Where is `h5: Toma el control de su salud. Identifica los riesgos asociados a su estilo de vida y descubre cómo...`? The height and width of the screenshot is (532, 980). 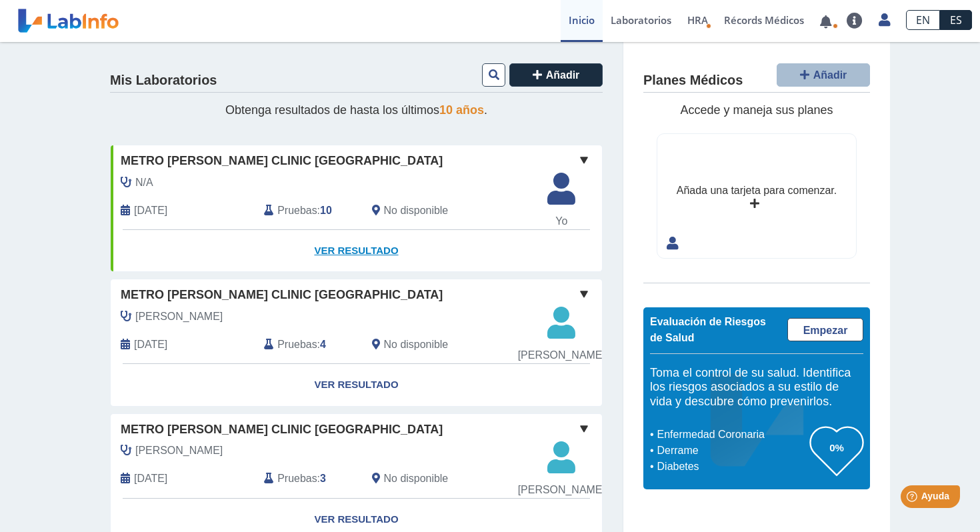
h5: Toma el control de su salud. Identifica los riesgos asociados a su estilo de vida y descubre cómo... is located at coordinates (757, 388).